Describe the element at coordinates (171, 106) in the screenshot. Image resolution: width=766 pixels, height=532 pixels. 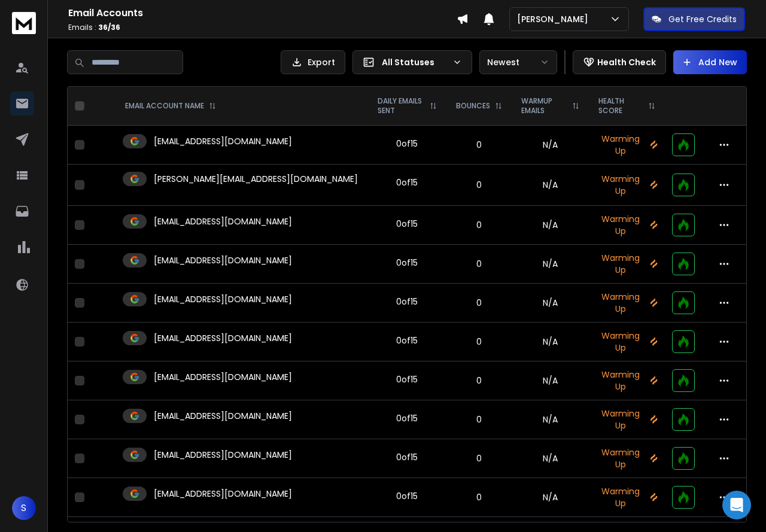
I see `div: EMAIL ACCOUNT NAME` at that location.